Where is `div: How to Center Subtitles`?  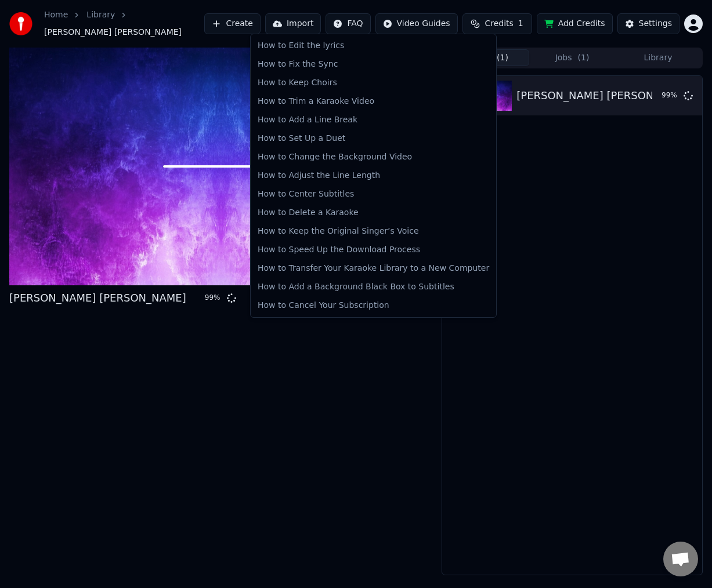
div: How to Center Subtitles is located at coordinates (373, 195).